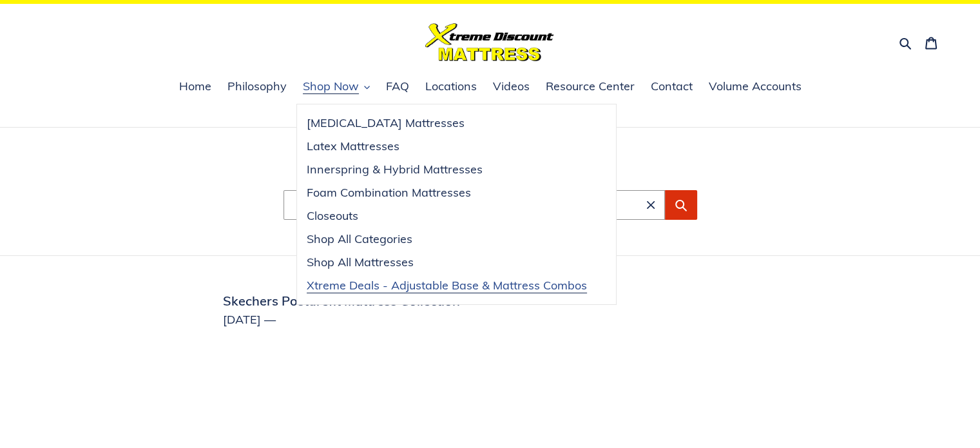 The height and width of the screenshot is (448, 980). I want to click on a: Latex Mattresses, so click(446, 146).